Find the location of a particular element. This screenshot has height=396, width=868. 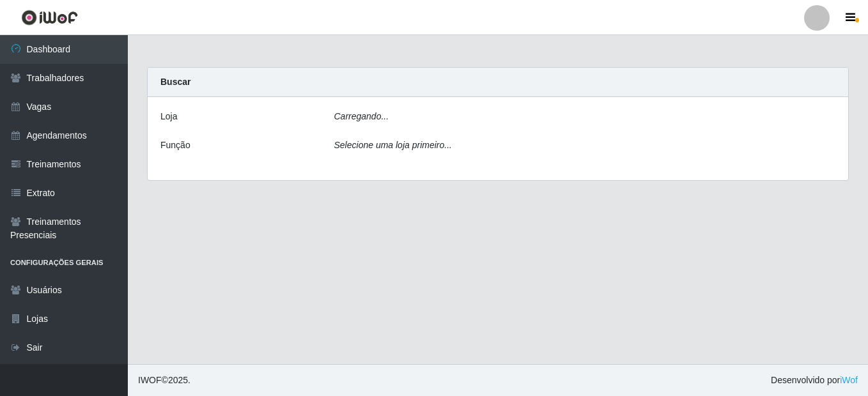

img: CoreUI Logo is located at coordinates (49, 18).